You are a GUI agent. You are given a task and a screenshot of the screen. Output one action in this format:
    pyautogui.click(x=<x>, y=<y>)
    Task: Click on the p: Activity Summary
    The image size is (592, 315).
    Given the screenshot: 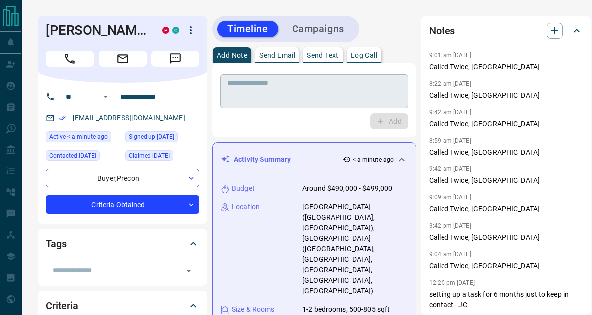 What is the action you would take?
    pyautogui.click(x=262, y=159)
    